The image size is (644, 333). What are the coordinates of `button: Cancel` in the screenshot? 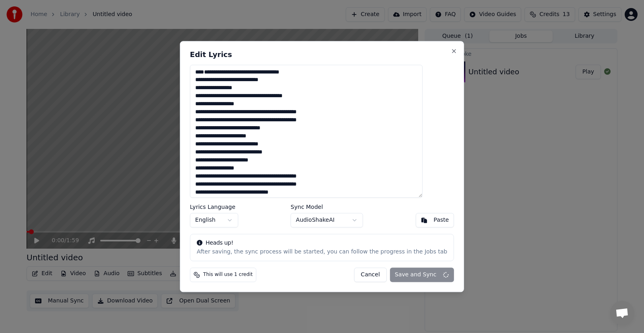 It's located at (370, 275).